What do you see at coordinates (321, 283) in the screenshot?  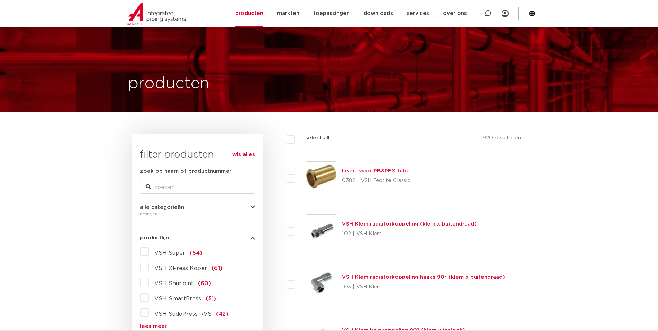 I see `img: Thumbnail for VSH Klem radiatorkoppeling haaks 90° (klem x buitendraad)` at bounding box center [321, 283].